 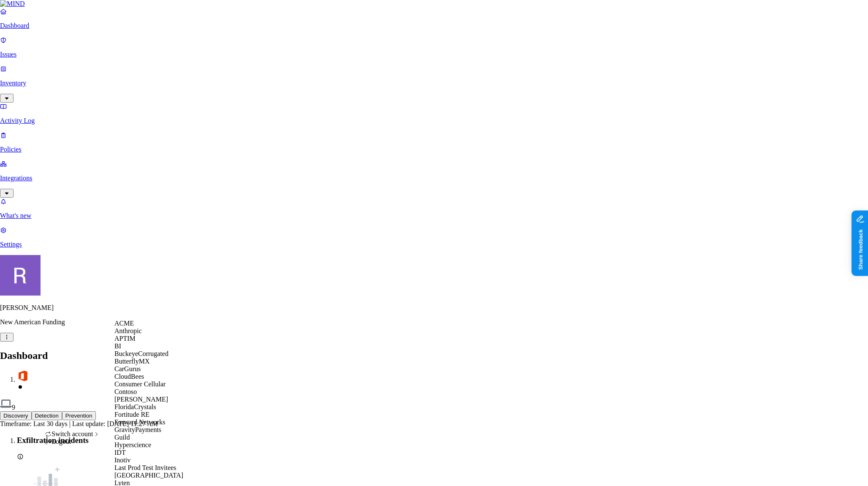 What do you see at coordinates (132, 414) in the screenshot?
I see `span: Fortitude RE` at bounding box center [132, 414].